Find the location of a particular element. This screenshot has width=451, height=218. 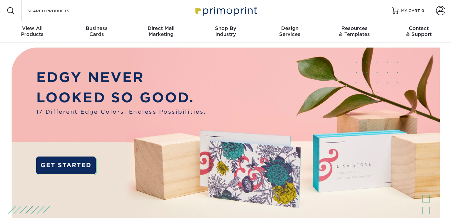

span: Shop By is located at coordinates (226, 28).